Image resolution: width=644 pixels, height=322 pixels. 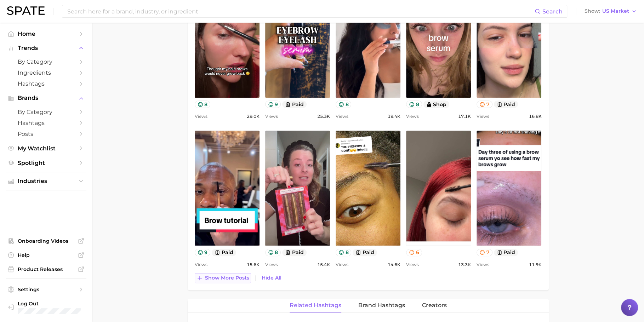 I want to click on a: Product Releases, so click(x=46, y=269).